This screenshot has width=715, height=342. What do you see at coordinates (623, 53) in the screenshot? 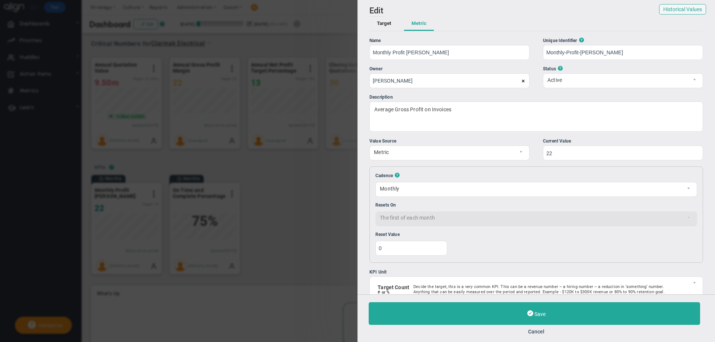
I see `input: Enter unique identifier` at bounding box center [623, 53].